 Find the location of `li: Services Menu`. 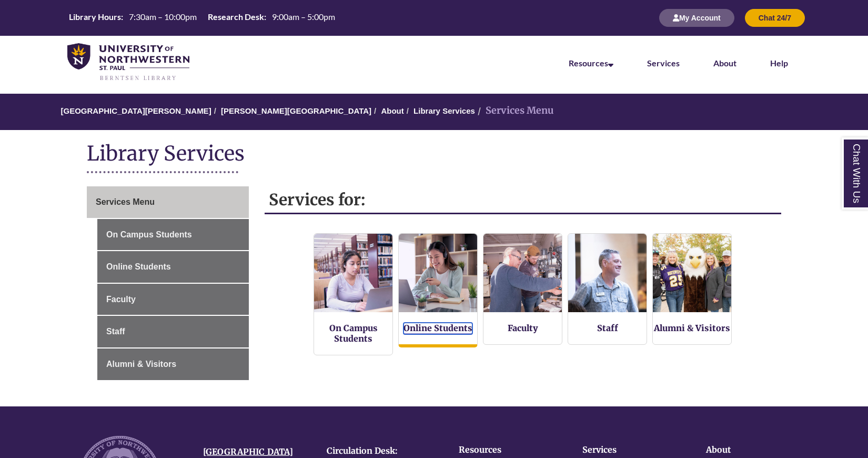

li: Services Menu is located at coordinates (515, 111).